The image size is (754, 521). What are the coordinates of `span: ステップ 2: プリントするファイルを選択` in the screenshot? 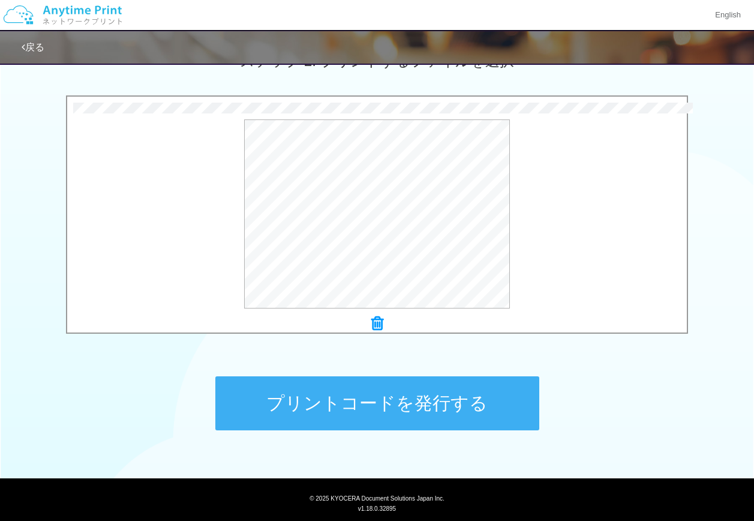 It's located at (377, 61).